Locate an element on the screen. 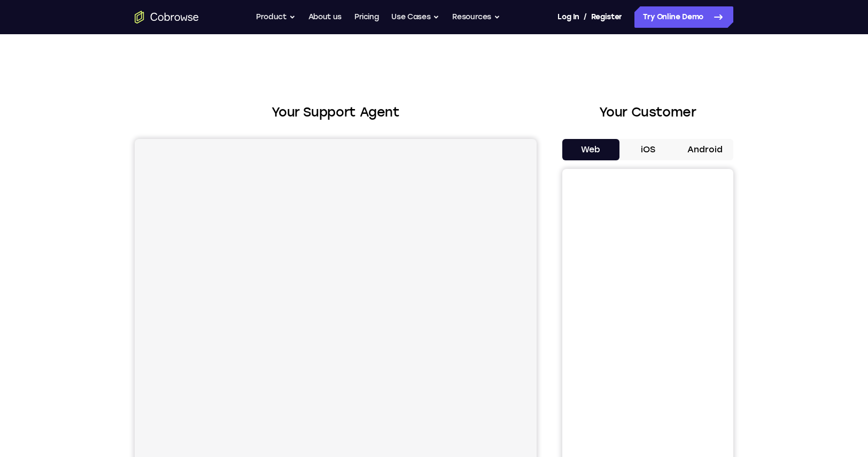  a: Pricing is located at coordinates (366, 17).